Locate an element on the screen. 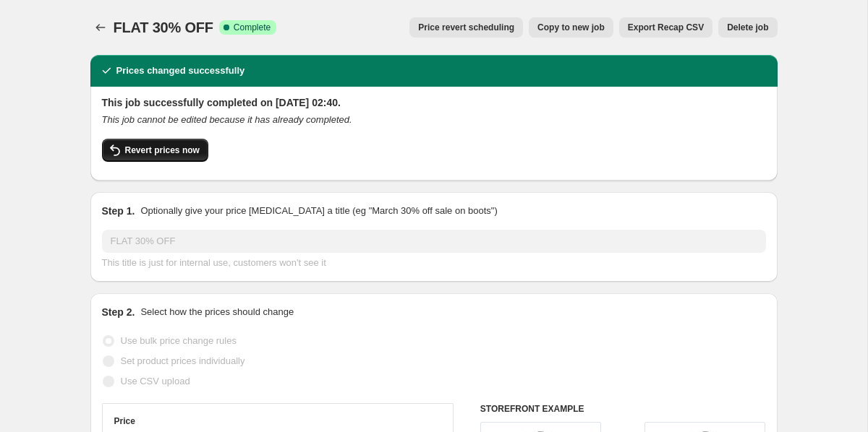 Image resolution: width=868 pixels, height=432 pixels. h2: Step 2. is located at coordinates (118, 312).